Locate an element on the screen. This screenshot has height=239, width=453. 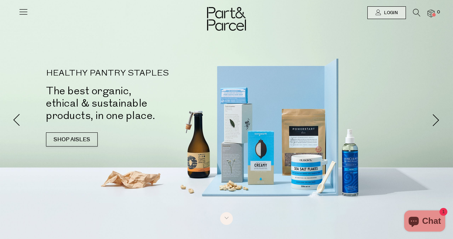
inbox-online-store-chat: Shopify online store chat is located at coordinates (424, 222).